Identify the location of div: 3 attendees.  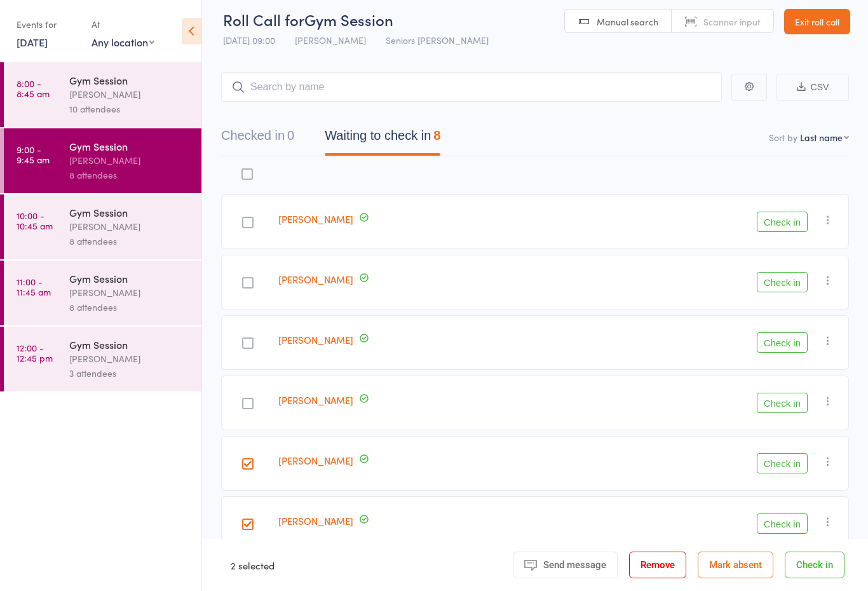
(130, 373).